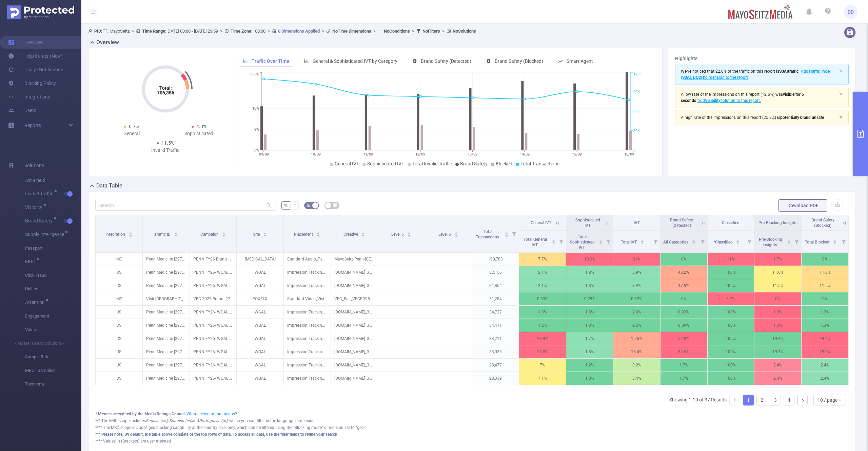 Image resolution: width=868 pixels, height=451 pixels. Describe the element at coordinates (264, 154) in the screenshot. I see `tspan: 09/09` at that location.